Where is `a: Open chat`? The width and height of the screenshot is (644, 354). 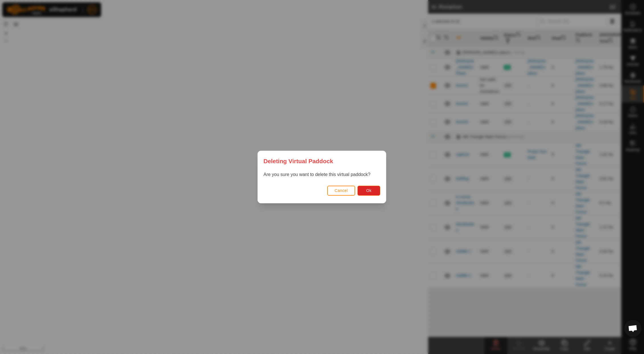 a: Open chat is located at coordinates (633, 328).